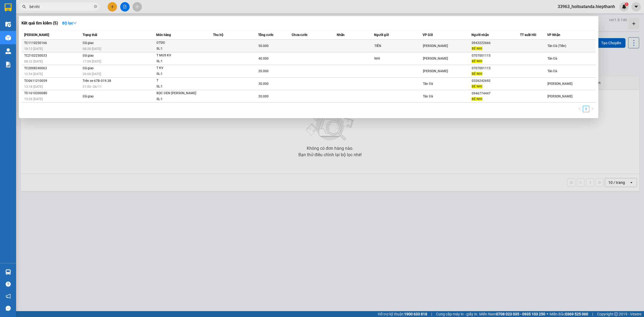 This screenshot has height=317, width=644. Describe the element at coordinates (52, 68) in the screenshot. I see `div: TC2008240063` at that location.